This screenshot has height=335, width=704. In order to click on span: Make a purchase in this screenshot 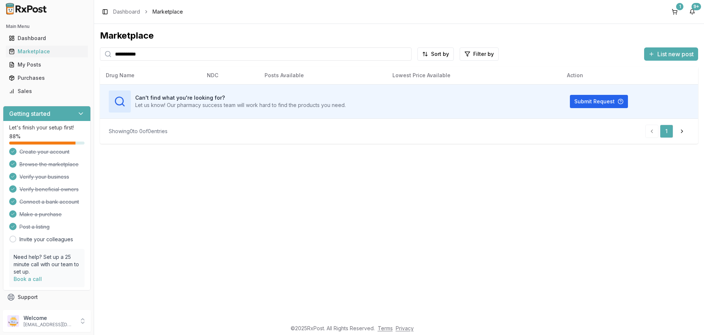, I will do `click(40, 214)`.